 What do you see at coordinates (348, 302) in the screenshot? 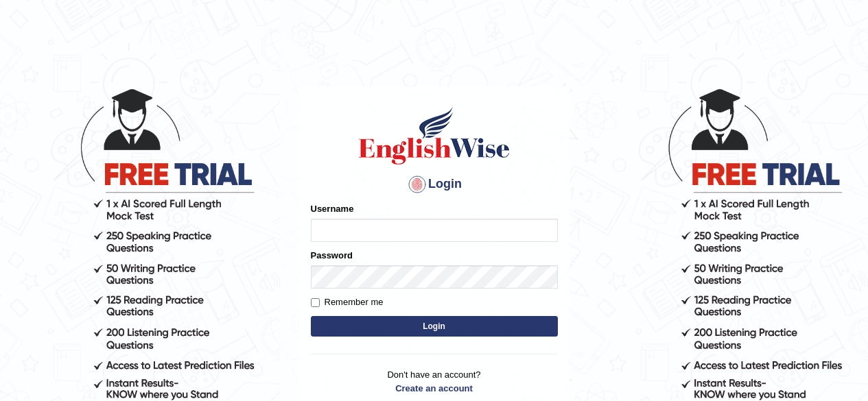
I see `label: Remember me` at bounding box center [348, 302].